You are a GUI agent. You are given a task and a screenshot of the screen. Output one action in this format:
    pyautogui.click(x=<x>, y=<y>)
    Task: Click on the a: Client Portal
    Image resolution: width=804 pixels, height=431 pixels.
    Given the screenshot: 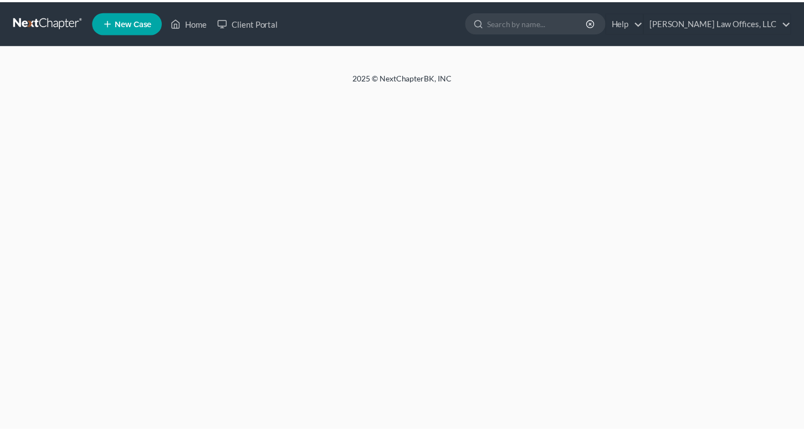 What is the action you would take?
    pyautogui.click(x=250, y=22)
    